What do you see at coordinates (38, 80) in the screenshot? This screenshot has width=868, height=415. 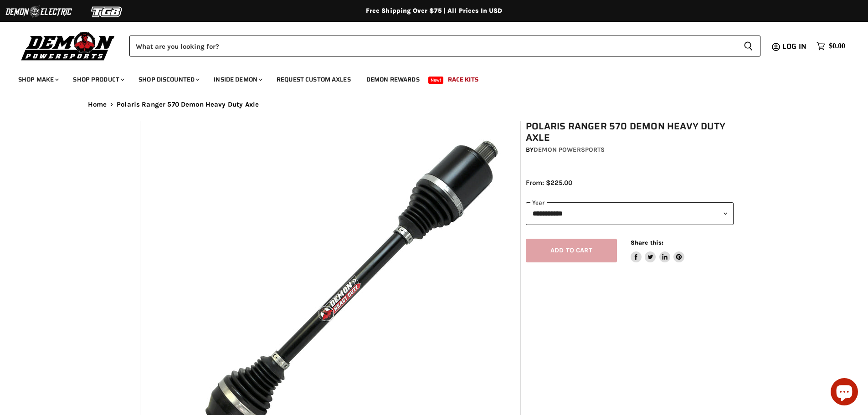 I see `a: Shop Make` at bounding box center [38, 80].